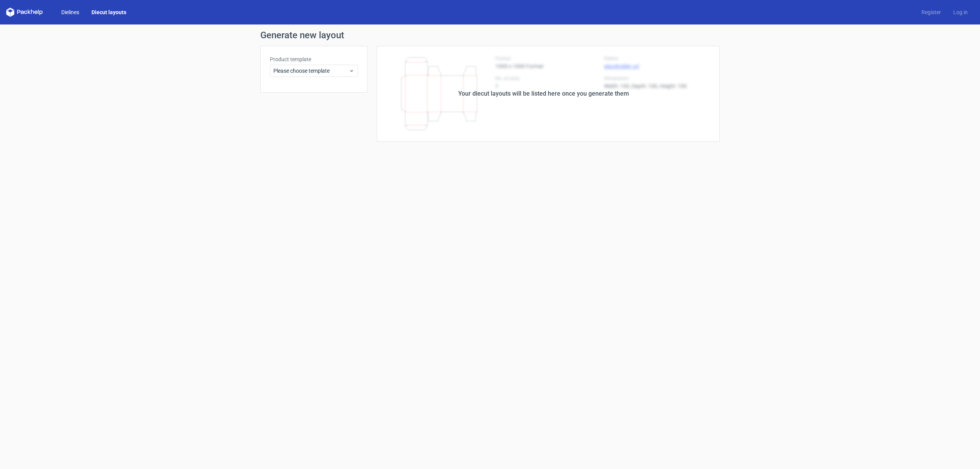 The height and width of the screenshot is (469, 980). What do you see at coordinates (960, 12) in the screenshot?
I see `a: Log in` at bounding box center [960, 12].